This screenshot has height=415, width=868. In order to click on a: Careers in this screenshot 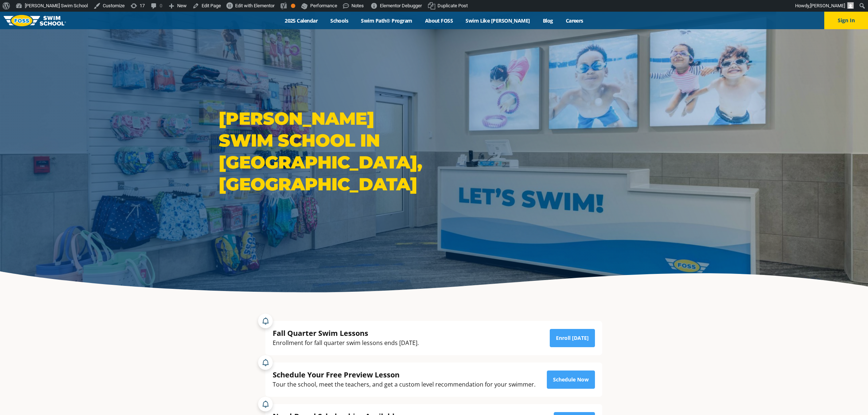, I will do `click(574, 20)`.